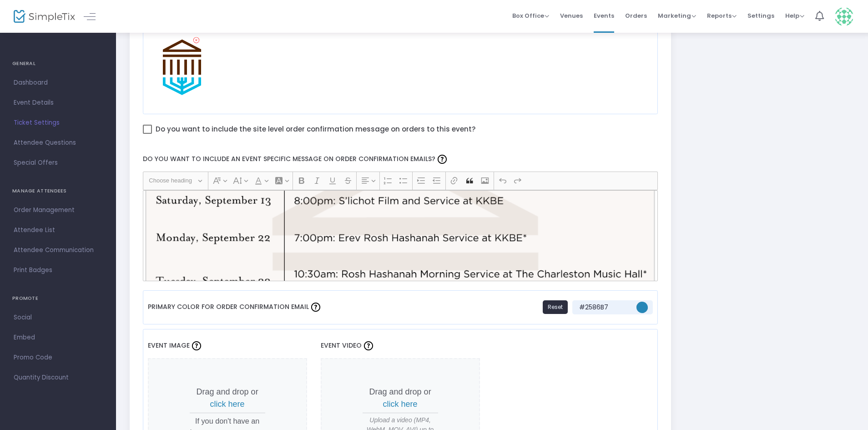 This screenshot has width=868, height=430. Describe the element at coordinates (58, 378) in the screenshot. I see `span: Quantity Discount` at that location.